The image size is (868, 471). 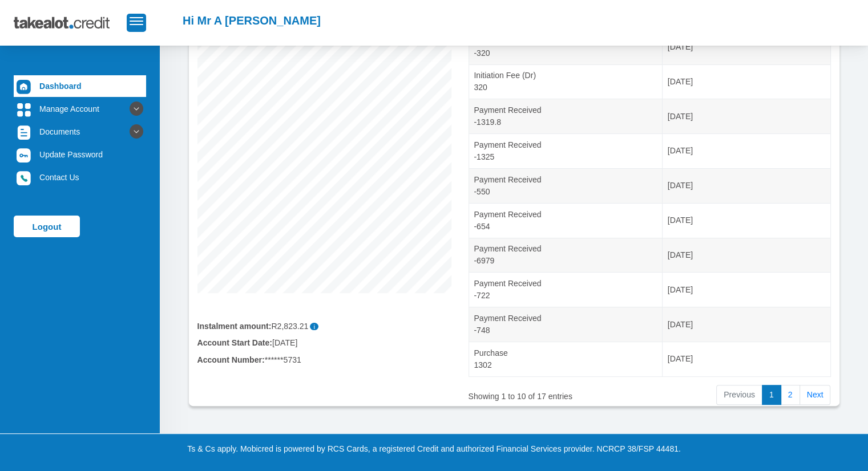 What do you see at coordinates (80, 155) in the screenshot?
I see `a: Update Password` at bounding box center [80, 155].